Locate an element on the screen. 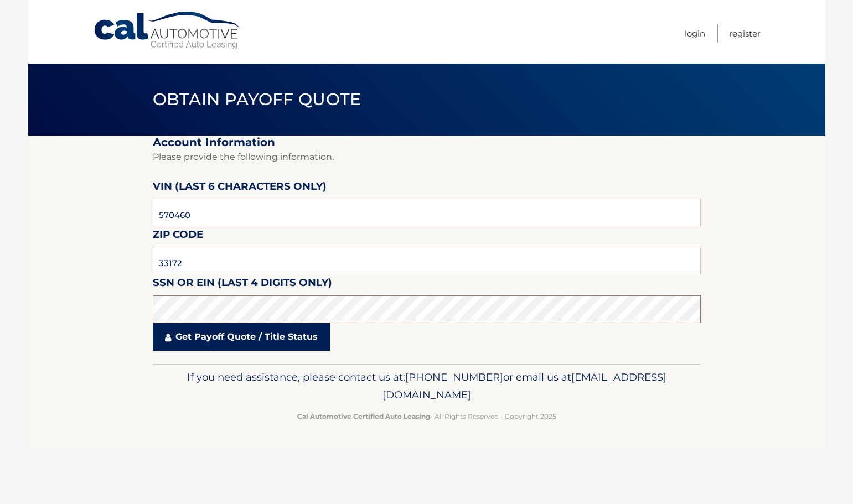 This screenshot has height=504, width=853. span: Obtain Payoff Quote is located at coordinates (257, 99).